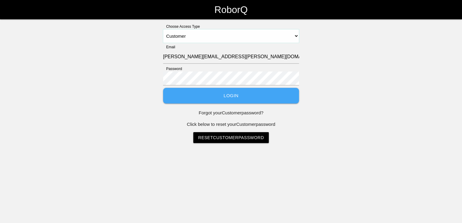 The height and width of the screenshot is (223, 462). What do you see at coordinates (231, 113) in the screenshot?
I see `p: Forgot your Customer password?` at bounding box center [231, 113].